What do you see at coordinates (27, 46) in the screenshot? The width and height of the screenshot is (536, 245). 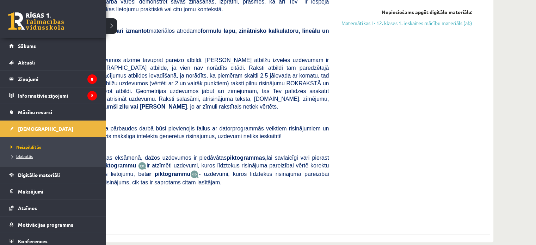 I see `span: Sākums` at bounding box center [27, 46].